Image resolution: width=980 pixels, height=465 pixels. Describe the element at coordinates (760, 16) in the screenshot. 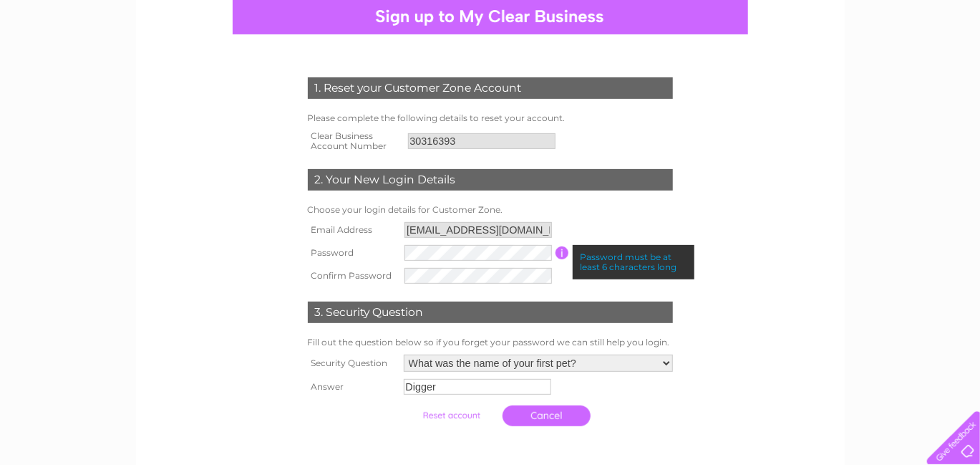

I see `span: 0333 014 3131` at that location.